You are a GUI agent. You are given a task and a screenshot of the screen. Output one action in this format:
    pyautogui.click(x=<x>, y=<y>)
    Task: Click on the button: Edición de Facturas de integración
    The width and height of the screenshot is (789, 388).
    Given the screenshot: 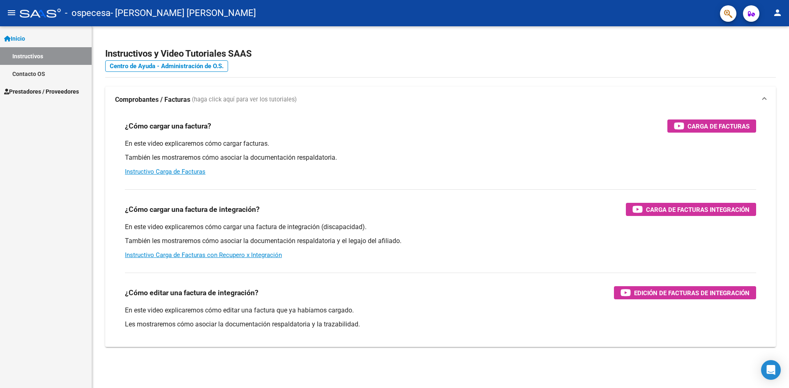 What is the action you would take?
    pyautogui.click(x=685, y=293)
    